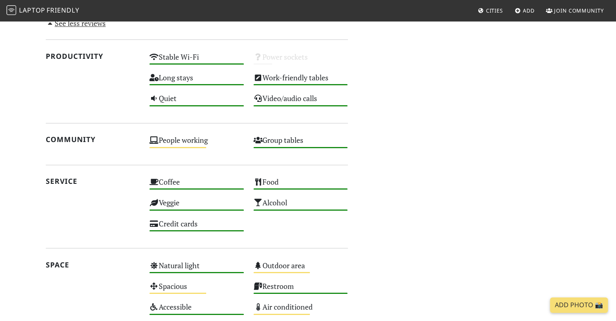 This screenshot has width=616, height=321. I want to click on img: LaptopFriendly, so click(11, 10).